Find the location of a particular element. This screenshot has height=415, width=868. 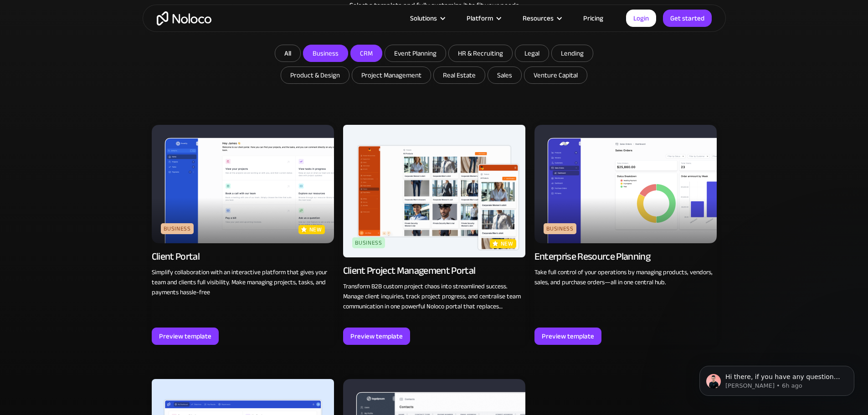

div: Enterprise Resource Planning is located at coordinates (593, 257).